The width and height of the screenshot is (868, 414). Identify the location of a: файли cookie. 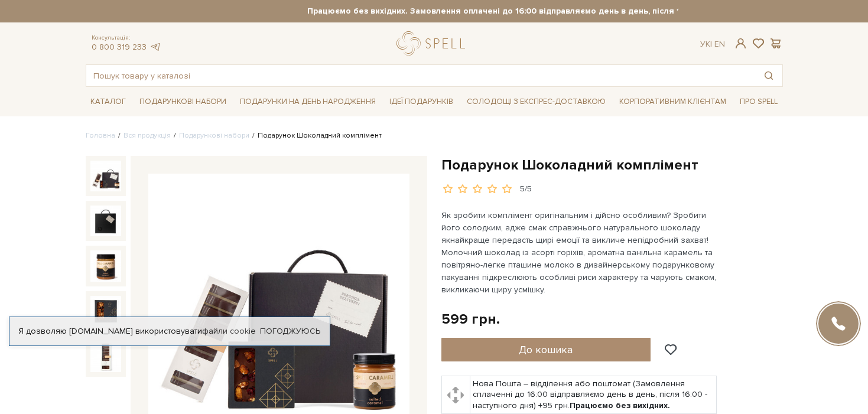
(229, 331).